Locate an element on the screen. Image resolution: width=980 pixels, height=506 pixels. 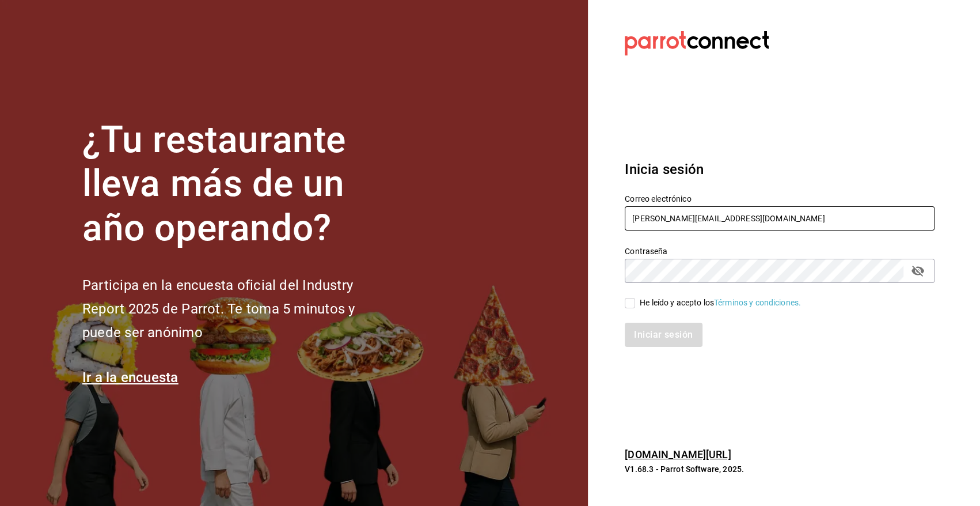
label: Contraseña is located at coordinates (780, 250).